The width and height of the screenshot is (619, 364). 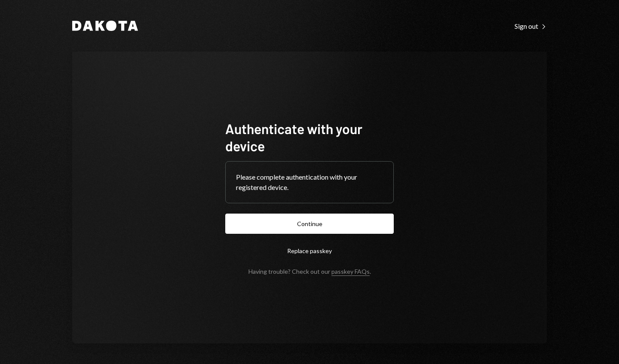 I want to click on div: Please complete authentication with your registered device., so click(x=309, y=182).